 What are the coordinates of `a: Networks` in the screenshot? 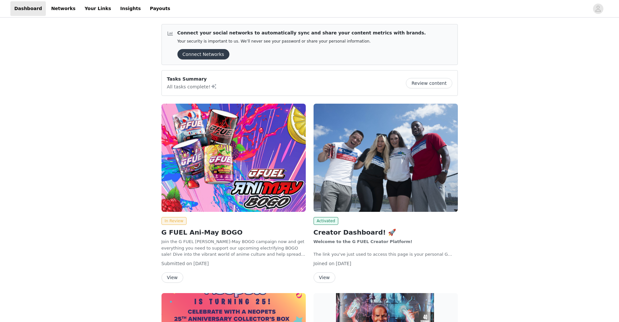 It's located at (63, 8).